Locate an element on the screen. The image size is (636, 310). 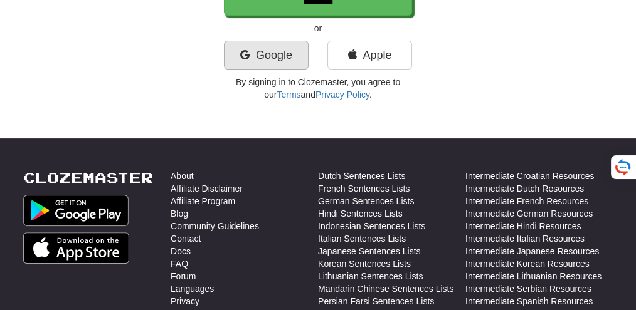
a: Dutch Sentences Lists is located at coordinates (361, 176).